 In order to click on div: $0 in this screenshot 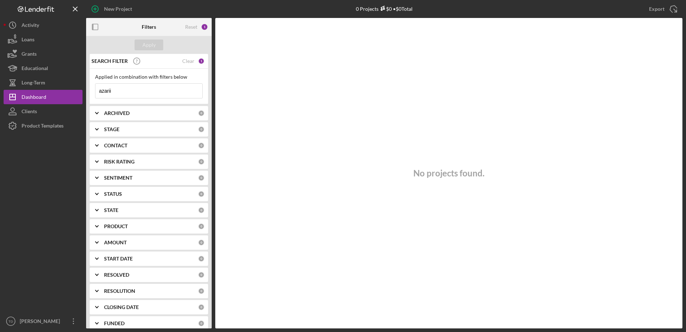, I will do `click(385, 9)`.